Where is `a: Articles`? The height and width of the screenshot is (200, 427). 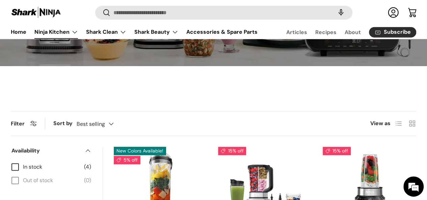 a: Articles is located at coordinates (297, 32).